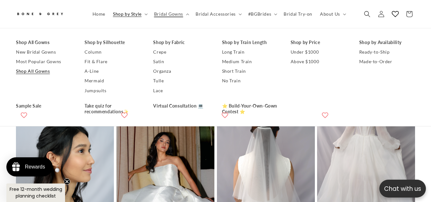 Image resolution: width=431 pixels, height=202 pixels. I want to click on a: Bone and Grey Bridal, so click(48, 14).